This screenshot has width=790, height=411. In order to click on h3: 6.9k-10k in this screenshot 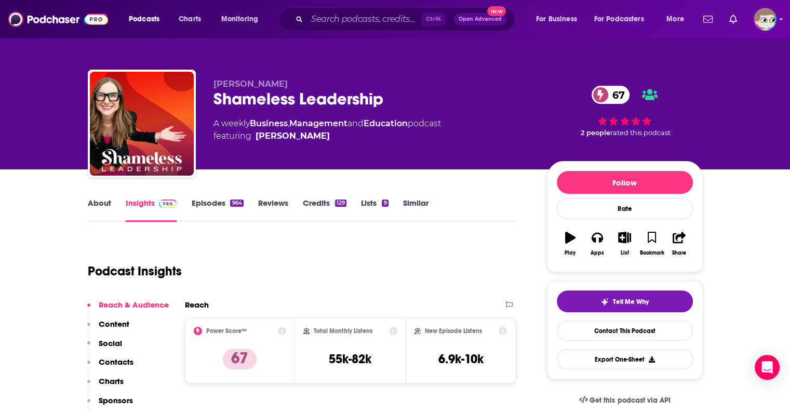, I will do `click(461, 359)`.